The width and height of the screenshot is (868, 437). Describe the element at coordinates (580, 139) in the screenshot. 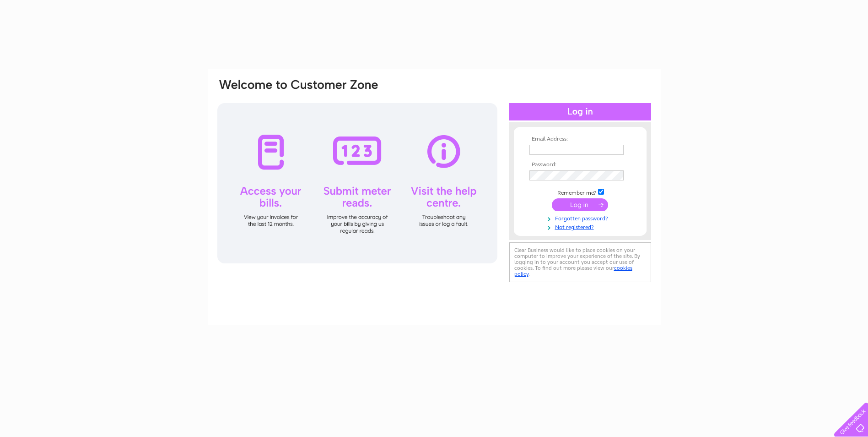

I see `th: Email Address:` at that location.